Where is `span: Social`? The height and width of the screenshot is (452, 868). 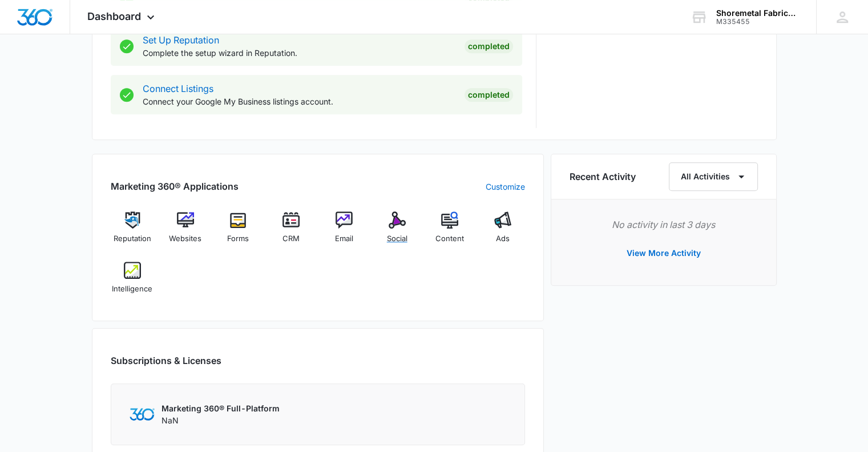
span: Social is located at coordinates (397, 239).